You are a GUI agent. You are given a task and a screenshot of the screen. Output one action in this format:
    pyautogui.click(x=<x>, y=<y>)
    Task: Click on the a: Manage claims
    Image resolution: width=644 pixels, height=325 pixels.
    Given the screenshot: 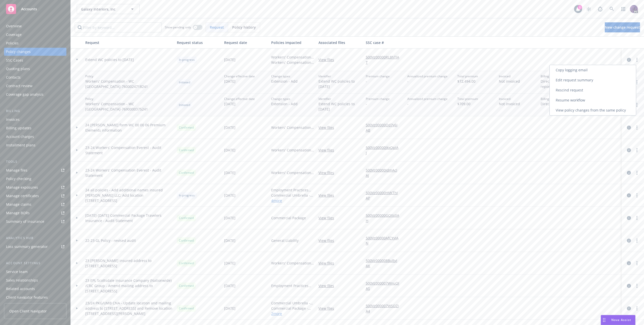 What is the action you would take?
    pyautogui.click(x=35, y=205)
    